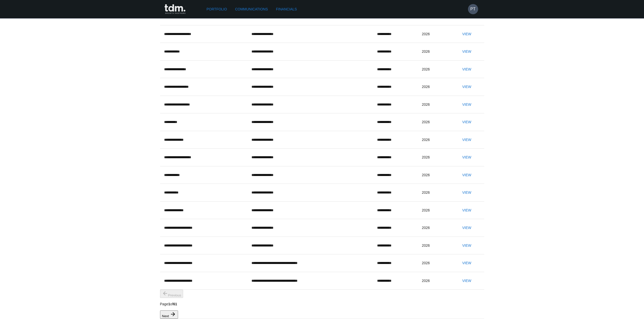 The image size is (644, 319). What do you see at coordinates (172, 293) in the screenshot?
I see `button: previous page` at bounding box center [172, 293].